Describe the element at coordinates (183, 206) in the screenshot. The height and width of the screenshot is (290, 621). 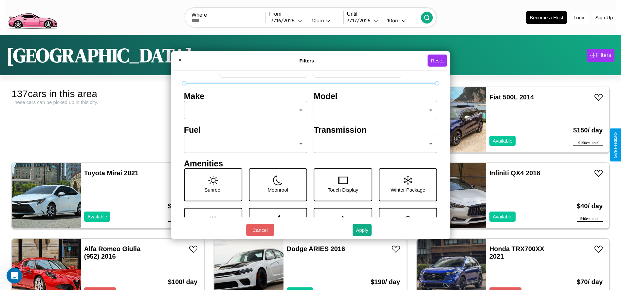
I see `h3: $ 130 / day` at that location.